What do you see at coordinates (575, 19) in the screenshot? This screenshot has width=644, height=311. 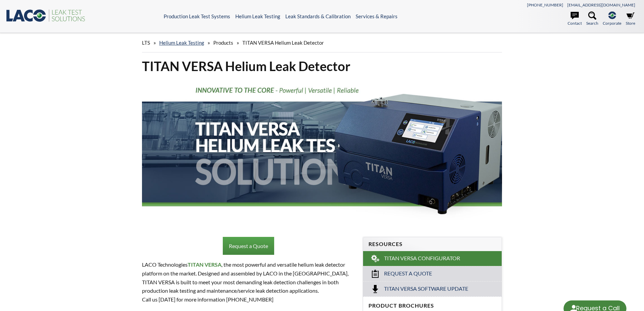 I see `a: Contact` at bounding box center [575, 19].